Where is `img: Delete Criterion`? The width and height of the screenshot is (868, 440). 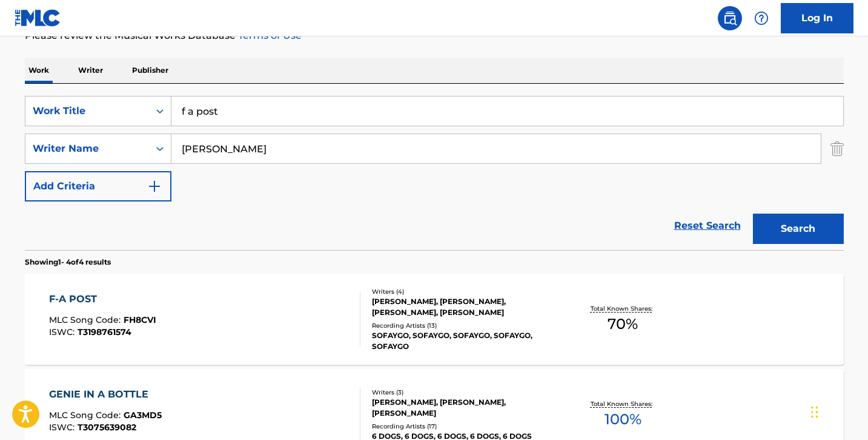 img: Delete Criterion is located at coordinates (837, 149).